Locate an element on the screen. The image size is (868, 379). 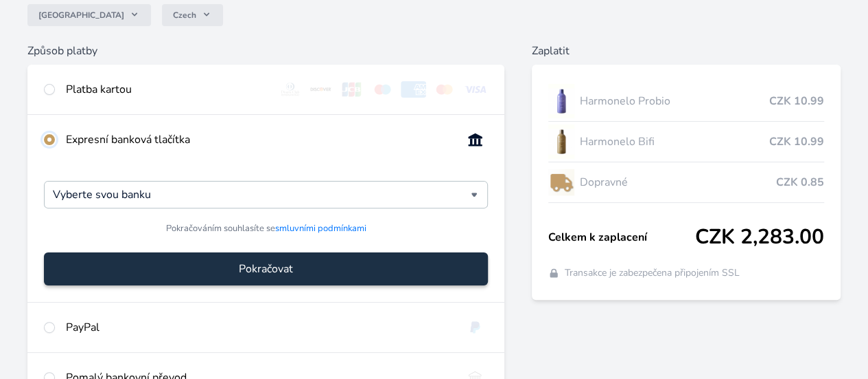
img: delivery-lo.png is located at coordinates (561, 182).